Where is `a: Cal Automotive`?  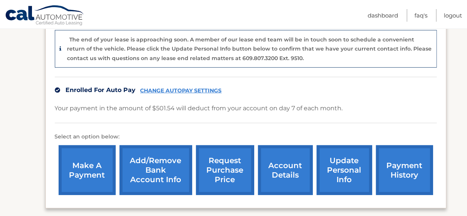
a: Cal Automotive is located at coordinates (45, 16).